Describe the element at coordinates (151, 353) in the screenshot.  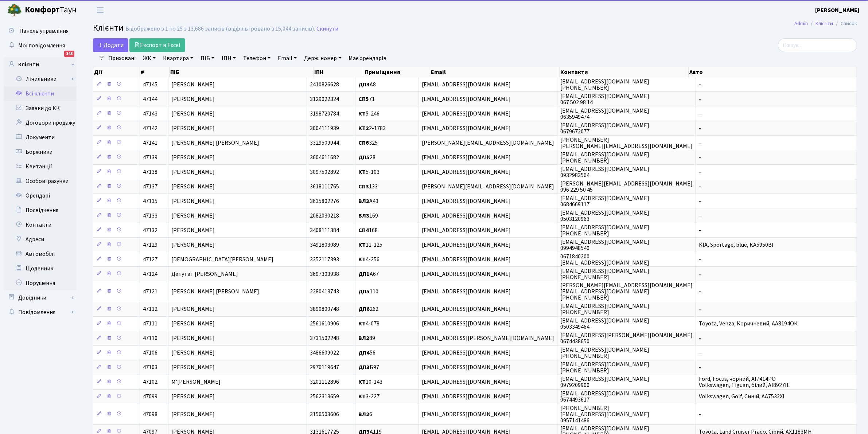
I see `span: 47106` at that location.